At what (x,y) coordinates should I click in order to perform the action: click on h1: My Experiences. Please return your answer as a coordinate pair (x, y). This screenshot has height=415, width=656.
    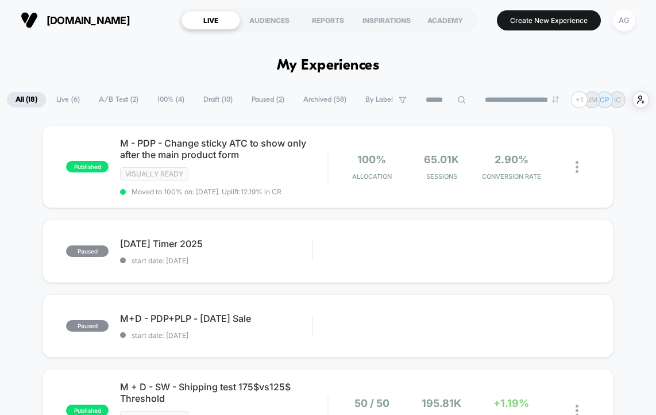
    Looking at the image, I should click on (328, 66).